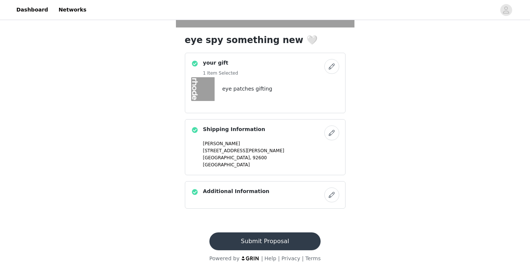 The image size is (530, 271). Describe the element at coordinates (220, 63) in the screenshot. I see `h4: your gift` at that location.